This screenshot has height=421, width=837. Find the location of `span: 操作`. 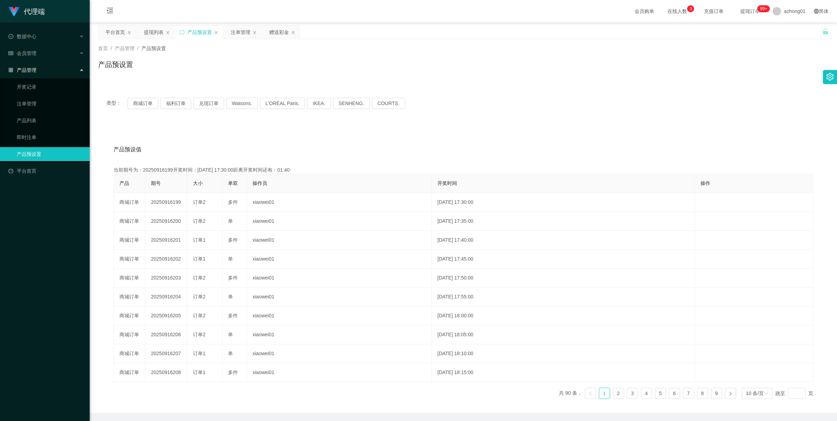

span: 操作 is located at coordinates (705, 183).